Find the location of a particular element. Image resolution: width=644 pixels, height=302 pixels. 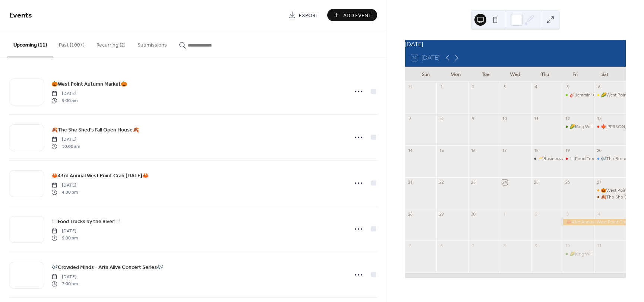

button: Recurring (2) is located at coordinates (111, 43).